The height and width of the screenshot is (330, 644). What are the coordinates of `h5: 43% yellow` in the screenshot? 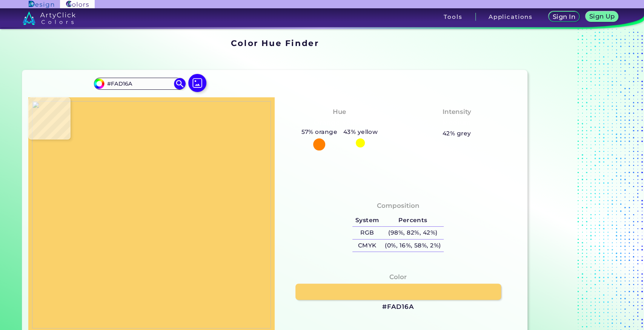 It's located at (360, 132).